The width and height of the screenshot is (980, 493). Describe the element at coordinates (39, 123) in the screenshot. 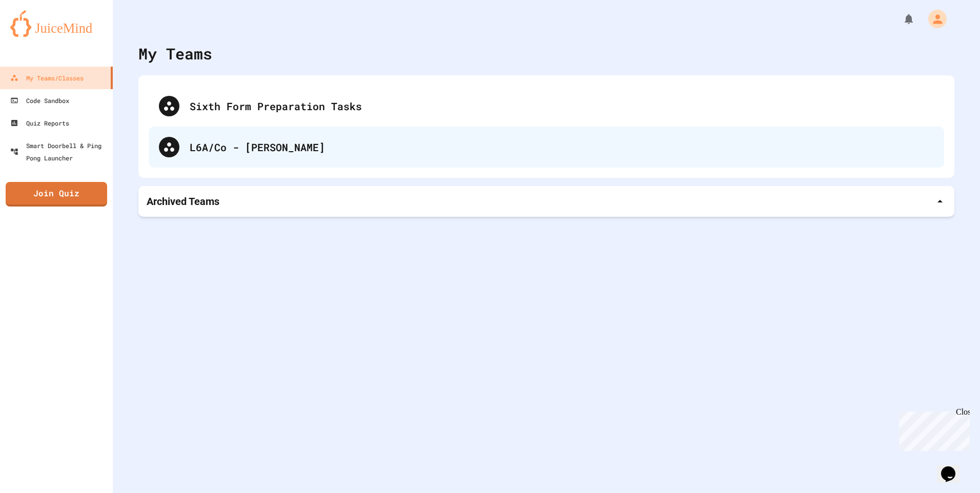

I see `div: Quiz Reports` at that location.